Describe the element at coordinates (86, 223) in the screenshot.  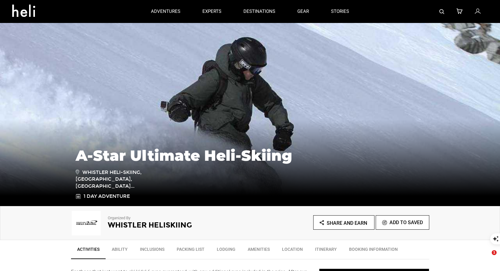
I see `img: img_0bd6c2bf7a0220f90b2c926cc1b28b01.png` at that location.